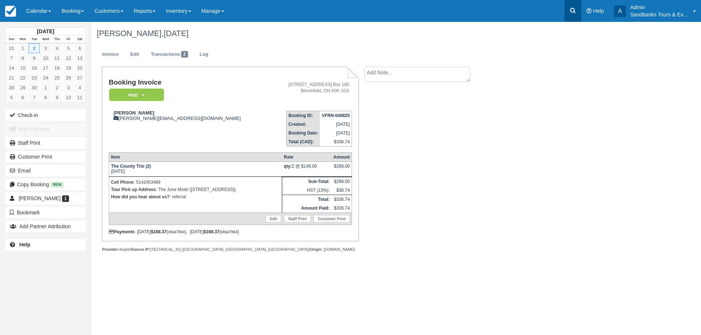  I want to click on div: $298.00, so click(341, 169).